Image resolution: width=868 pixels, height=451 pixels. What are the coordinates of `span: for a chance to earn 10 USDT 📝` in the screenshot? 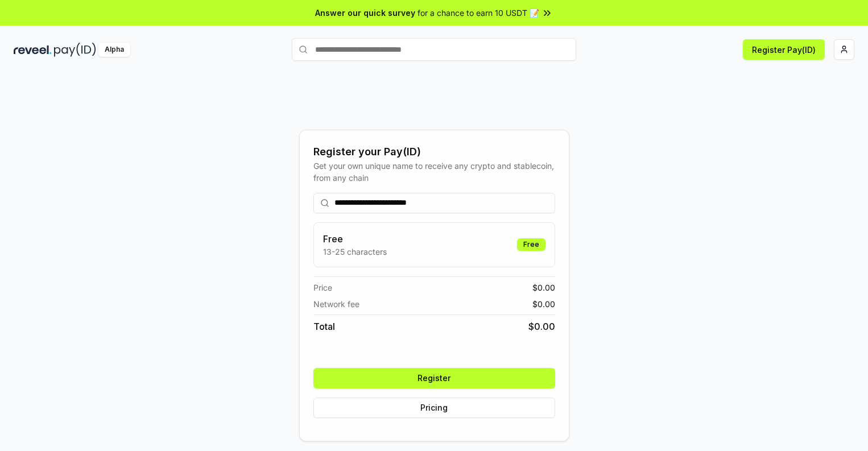 It's located at (478, 13).